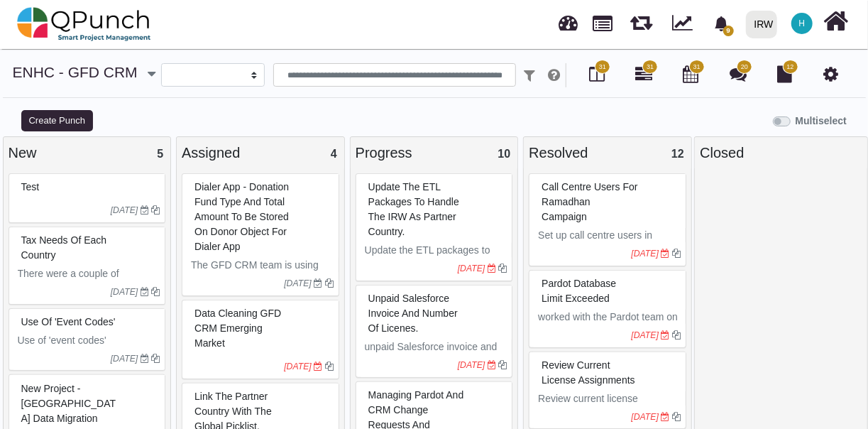  I want to click on a: 31, so click(644, 77).